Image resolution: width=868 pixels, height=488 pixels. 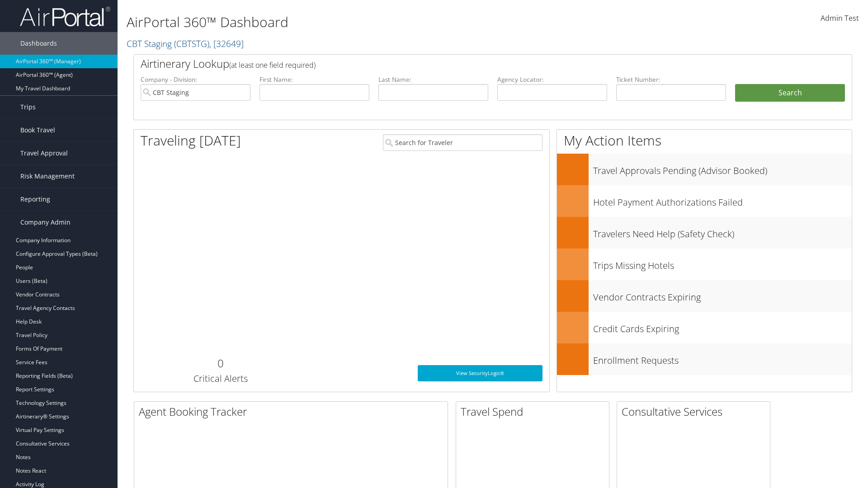 What do you see at coordinates (723, 263) in the screenshot?
I see `h3: Trips Missing Hotels` at bounding box center [723, 263].